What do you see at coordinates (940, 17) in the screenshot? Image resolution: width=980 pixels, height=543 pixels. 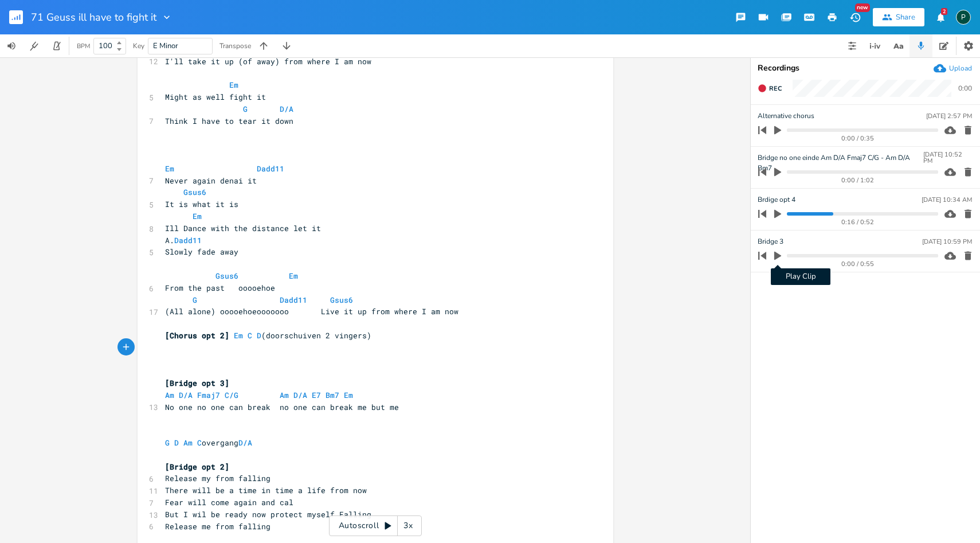 I see `button: 2` at bounding box center [940, 17].